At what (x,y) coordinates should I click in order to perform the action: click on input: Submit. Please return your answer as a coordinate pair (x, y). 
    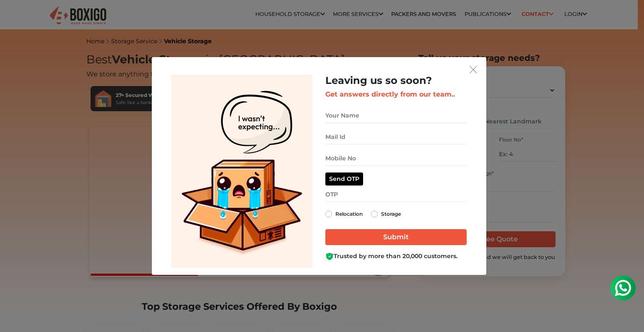
    Looking at the image, I should click on (395, 236).